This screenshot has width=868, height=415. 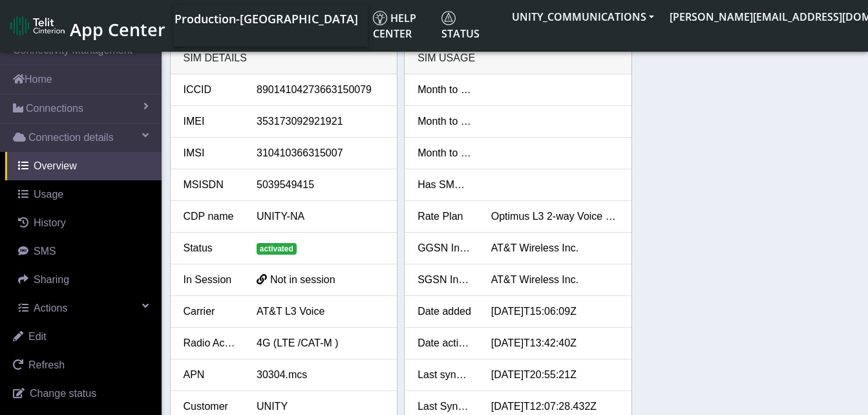 I want to click on span: App Center, so click(x=117, y=29).